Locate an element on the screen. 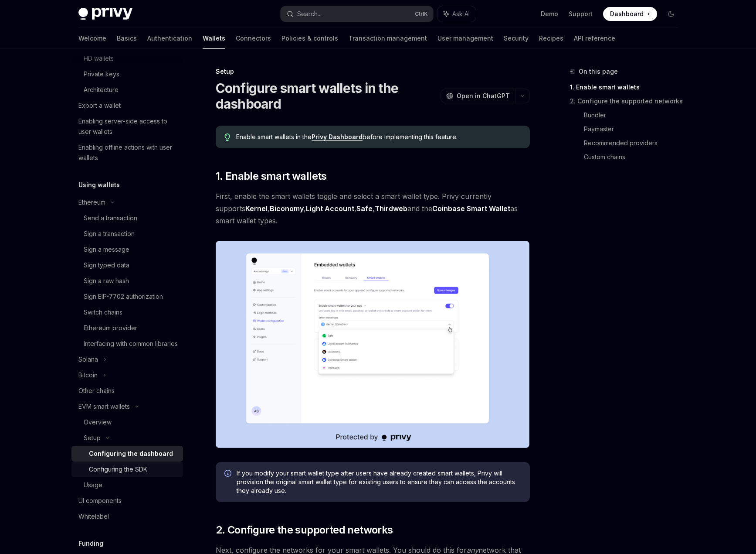 This screenshot has height=554, width=756. a: Sign a transaction is located at coordinates (127, 234).